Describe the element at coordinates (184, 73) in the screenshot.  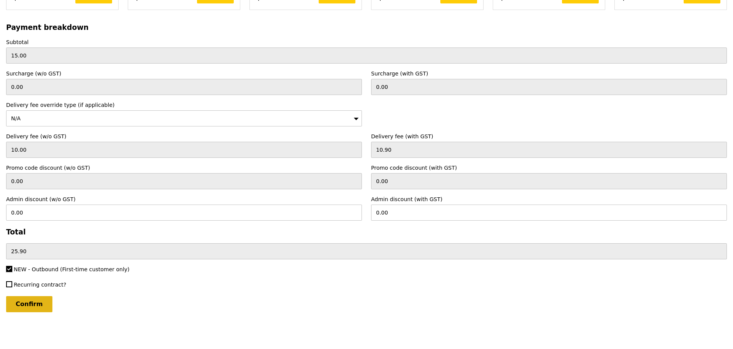
I see `label: Surcharge (w/o GST)` at that location.